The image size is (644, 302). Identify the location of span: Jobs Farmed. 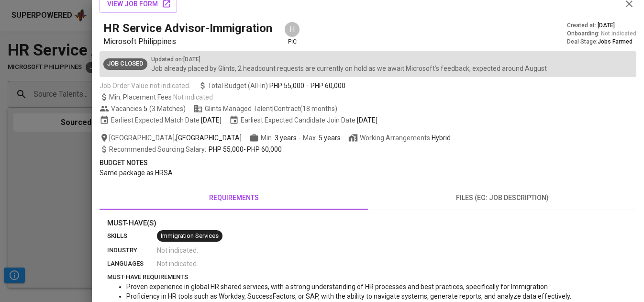
(615, 42).